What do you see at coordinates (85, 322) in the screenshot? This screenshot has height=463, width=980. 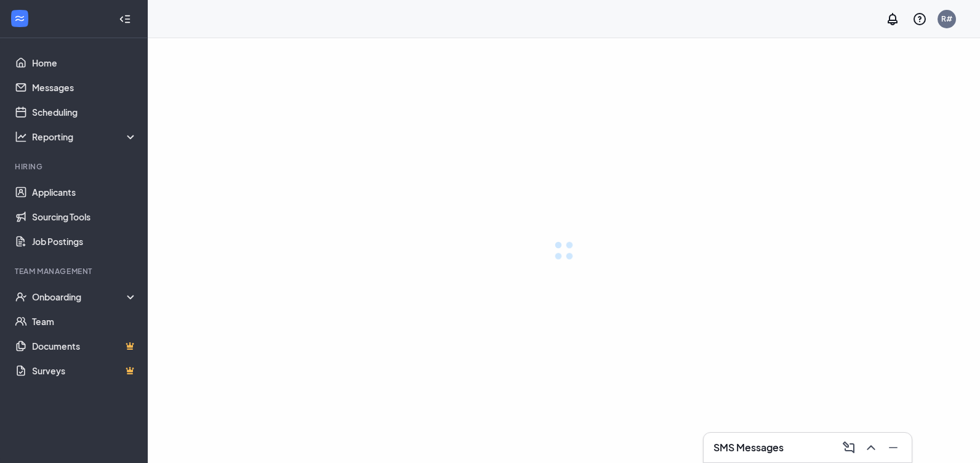 I see `a: Team` at bounding box center [85, 322].